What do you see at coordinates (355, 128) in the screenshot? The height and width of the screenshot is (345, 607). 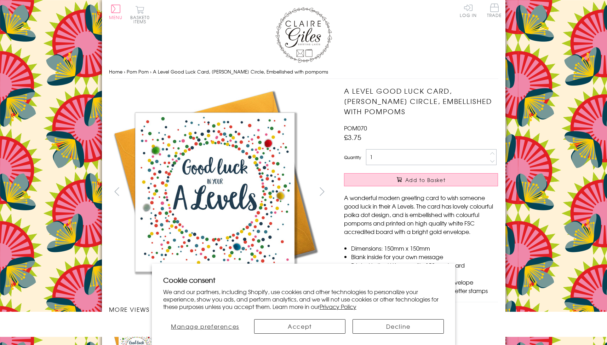 I see `span: POM070` at bounding box center [355, 128].